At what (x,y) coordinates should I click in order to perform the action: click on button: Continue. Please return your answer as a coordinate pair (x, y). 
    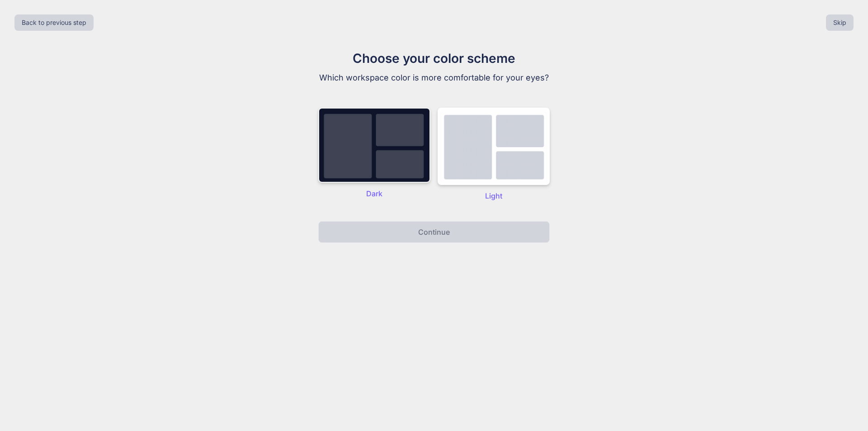
    Looking at the image, I should click on (434, 232).